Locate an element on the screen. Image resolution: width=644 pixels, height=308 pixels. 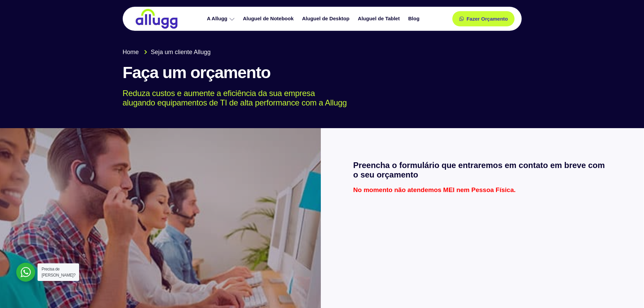
a: Aluguel de Notebook is located at coordinates (269, 19).